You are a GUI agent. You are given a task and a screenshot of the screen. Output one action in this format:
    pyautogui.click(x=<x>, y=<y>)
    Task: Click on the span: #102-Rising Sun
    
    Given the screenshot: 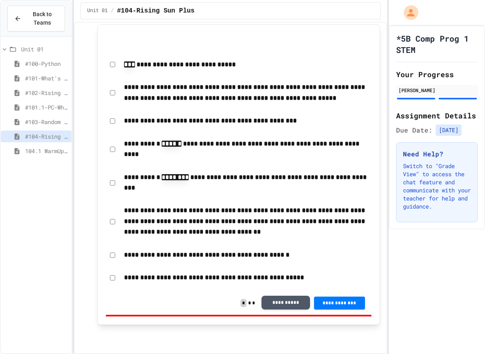 What is the action you would take?
    pyautogui.click(x=46, y=93)
    